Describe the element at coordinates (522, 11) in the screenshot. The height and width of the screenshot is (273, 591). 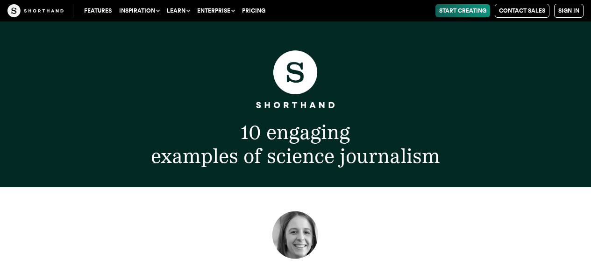
I see `a: Contact Sales` at that location.